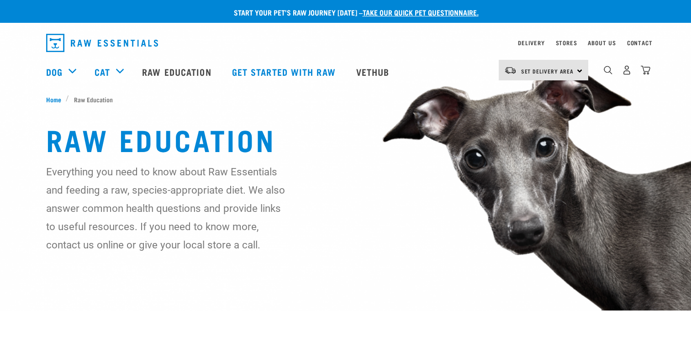 This screenshot has width=691, height=337. What do you see at coordinates (608, 70) in the screenshot?
I see `img: home-icon-1@2x.png` at bounding box center [608, 70].